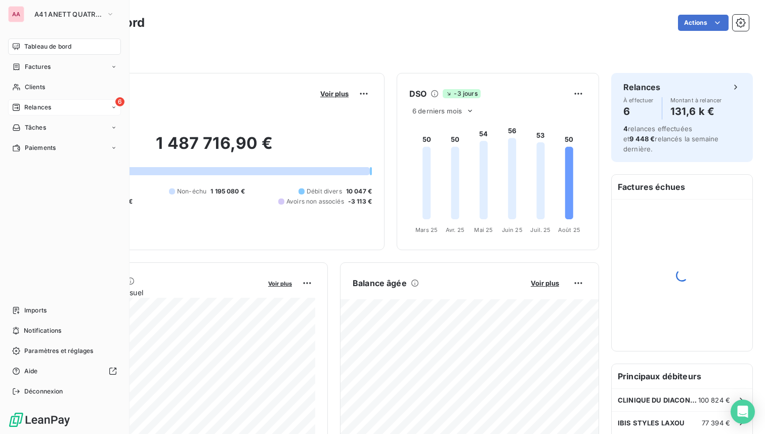 The width and height of the screenshot is (765, 434). Describe the element at coordinates (626, 129) in the screenshot. I see `span: 4` at that location.